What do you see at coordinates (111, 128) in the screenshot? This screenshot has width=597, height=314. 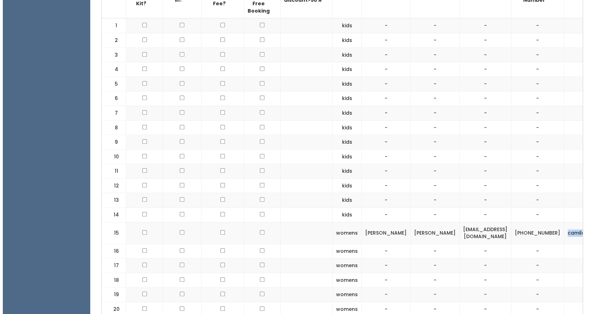 I see `td: 8` at bounding box center [111, 128].